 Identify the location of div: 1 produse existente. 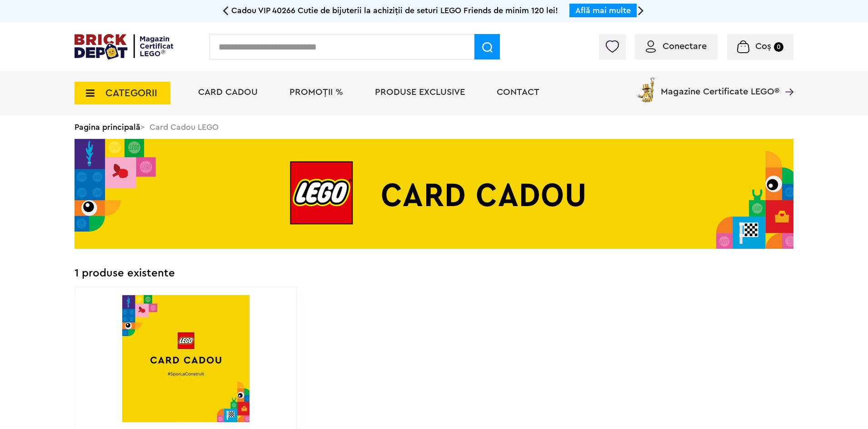
(124, 274).